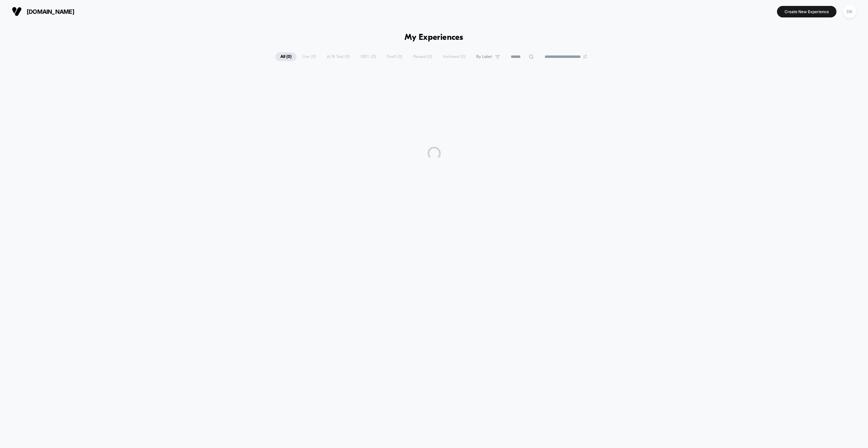 The height and width of the screenshot is (448, 868). I want to click on button: DK, so click(850, 11).